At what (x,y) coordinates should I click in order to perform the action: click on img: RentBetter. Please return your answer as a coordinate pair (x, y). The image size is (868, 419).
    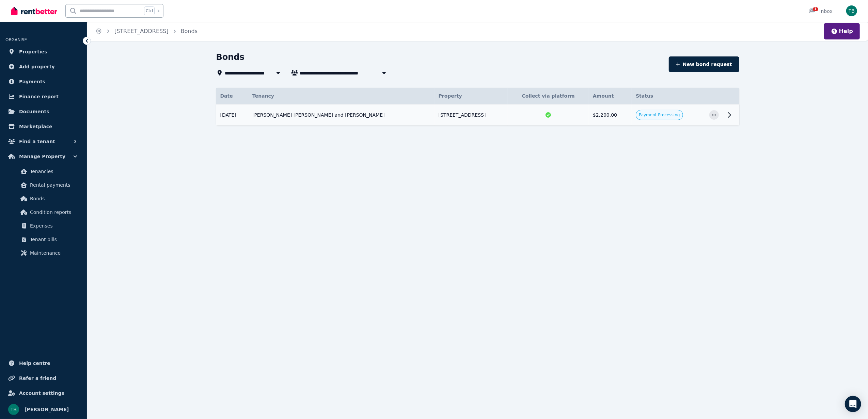
    Looking at the image, I should click on (34, 11).